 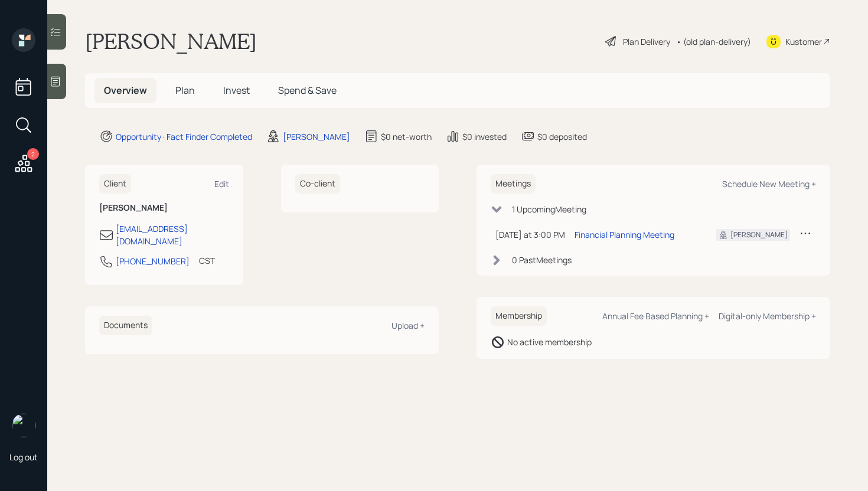 I want to click on div: 1 Upcoming Meeting, so click(x=549, y=209).